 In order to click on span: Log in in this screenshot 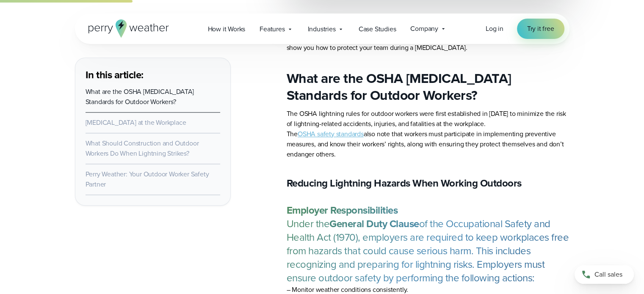, I will do `click(494, 28)`.